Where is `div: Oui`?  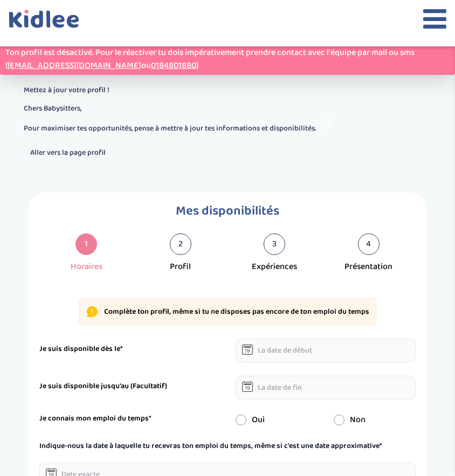 div: Oui is located at coordinates (277, 420).